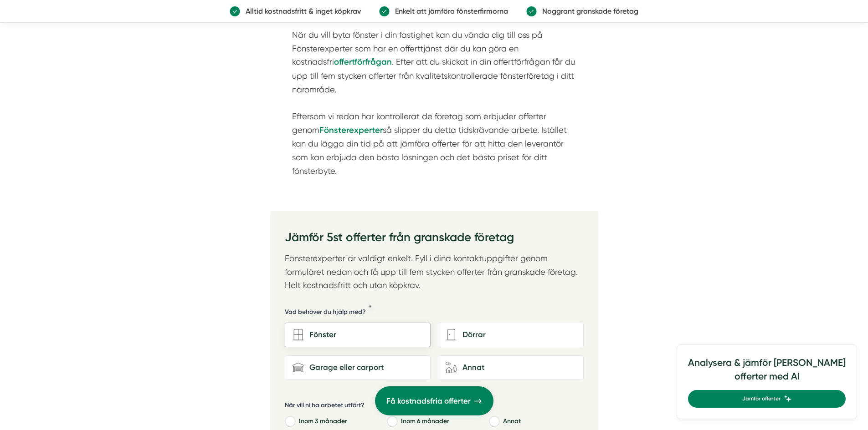 The width and height of the screenshot is (868, 430). I want to click on input: Inom 3 månader, so click(290, 423).